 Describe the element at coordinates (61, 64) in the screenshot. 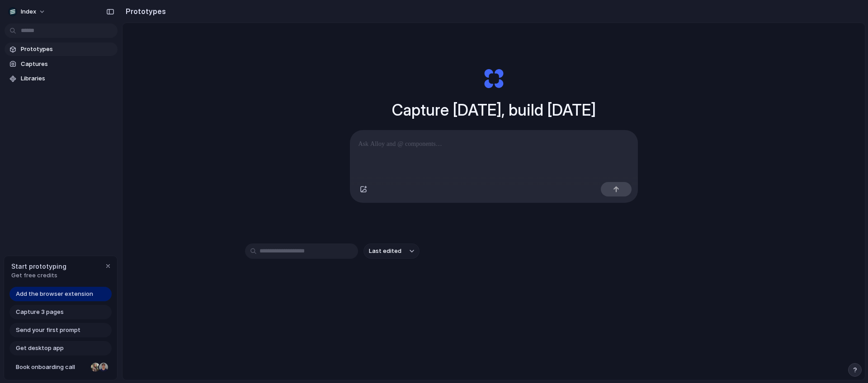

I see `a: Captures` at that location.